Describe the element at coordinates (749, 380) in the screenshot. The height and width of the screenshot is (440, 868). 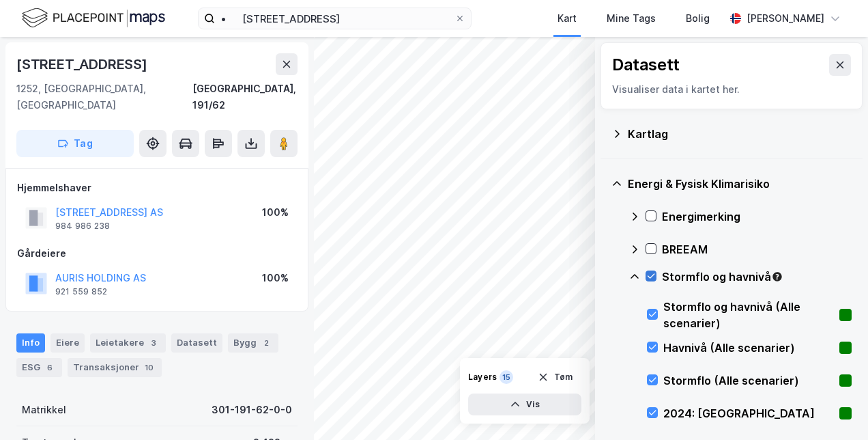
I see `div: Stormflo (Alle scenarier)` at that location.